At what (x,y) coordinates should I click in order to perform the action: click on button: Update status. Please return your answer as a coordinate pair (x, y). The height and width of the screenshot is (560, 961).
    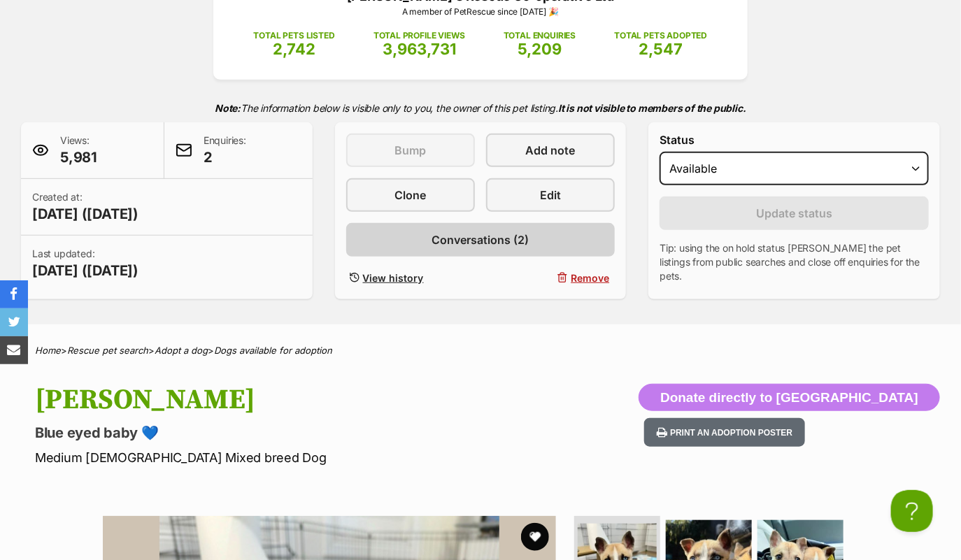
    Looking at the image, I should click on (794, 213).